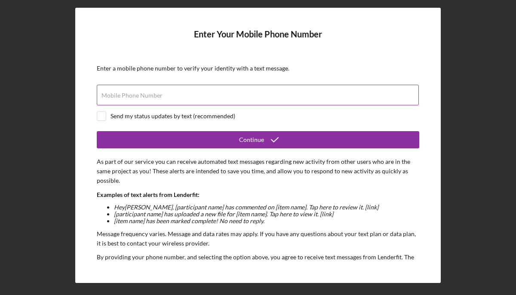  I want to click on div: Send my status updates by text (recommended), so click(173, 116).